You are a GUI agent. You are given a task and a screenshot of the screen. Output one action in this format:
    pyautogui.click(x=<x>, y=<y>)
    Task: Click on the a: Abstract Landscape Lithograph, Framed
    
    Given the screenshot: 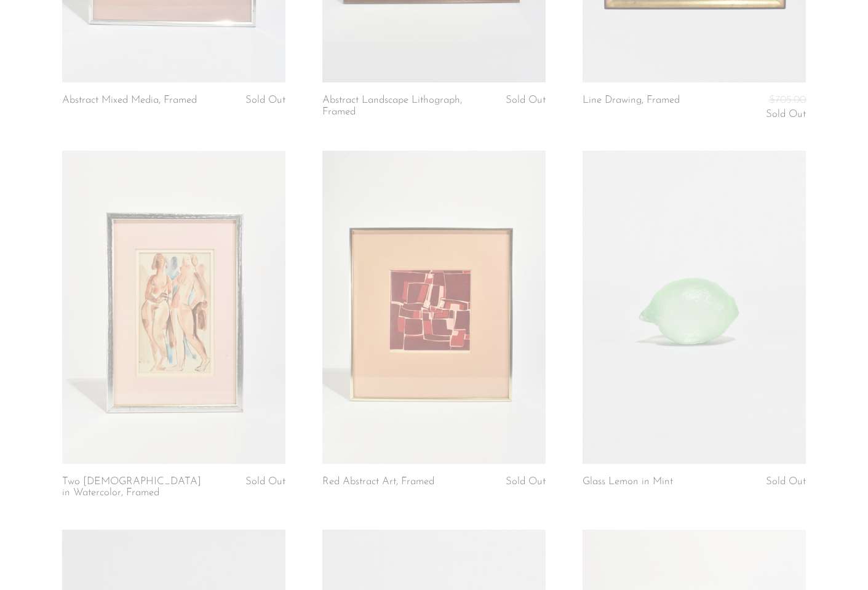 What is the action you would take?
    pyautogui.click(x=396, y=106)
    